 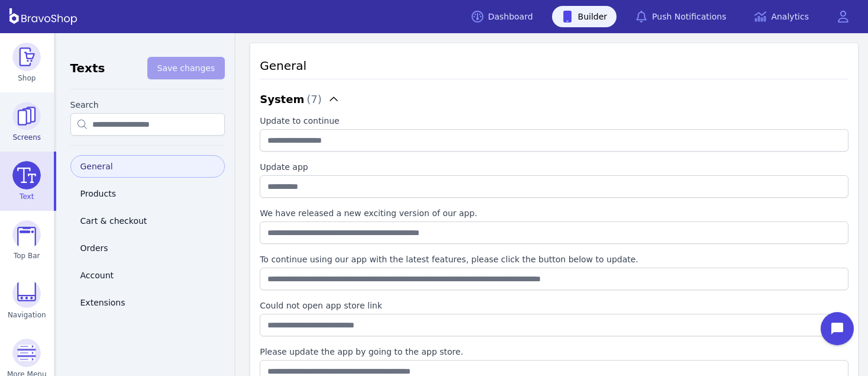 I want to click on span: Navigation, so click(x=27, y=315).